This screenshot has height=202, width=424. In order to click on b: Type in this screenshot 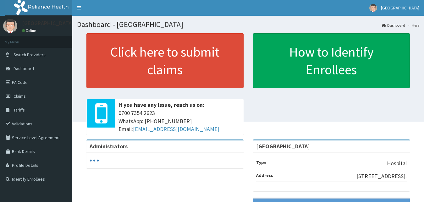, I will do `click(261, 162)`.